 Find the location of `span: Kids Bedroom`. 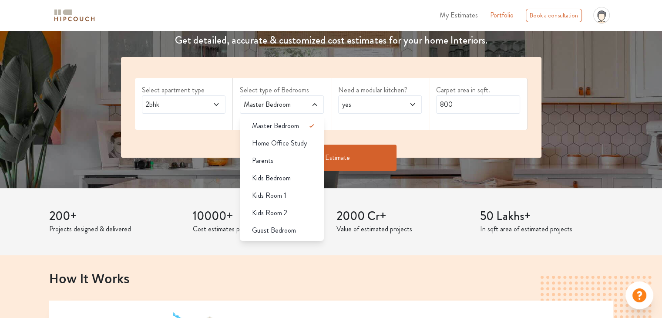

span: Kids Bedroom is located at coordinates (271, 178).